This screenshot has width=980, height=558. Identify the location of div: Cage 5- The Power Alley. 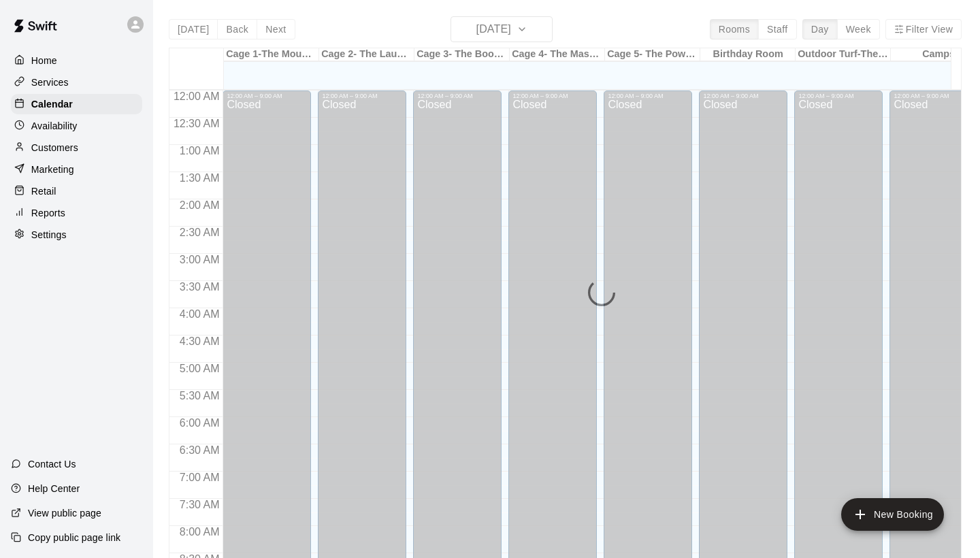
(653, 54).